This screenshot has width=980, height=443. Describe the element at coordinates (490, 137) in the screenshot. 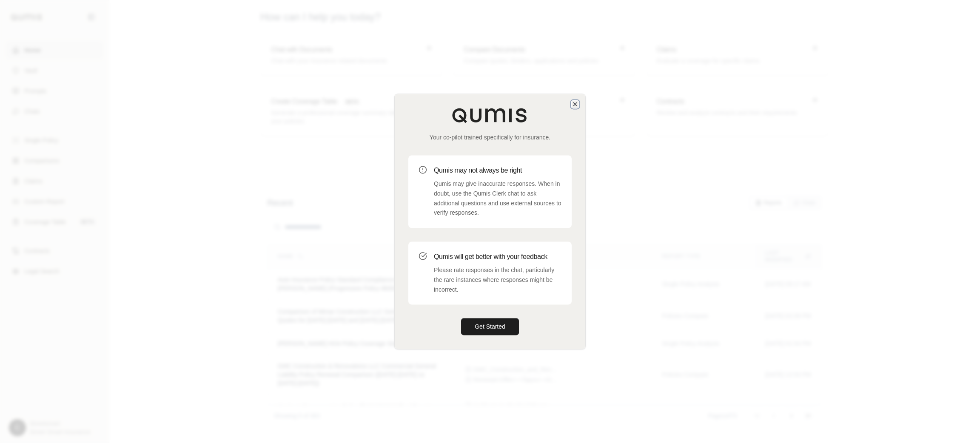

I see `p: Your co-pilot trained specifically for insurance.` at that location.